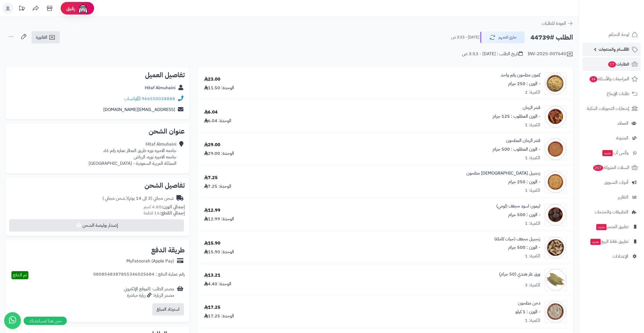  I want to click on div: الوحدة: 12.99, so click(219, 219).